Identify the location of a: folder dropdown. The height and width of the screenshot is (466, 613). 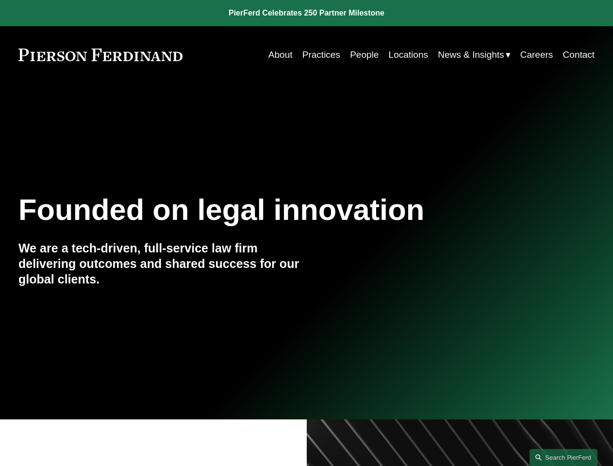
(474, 55).